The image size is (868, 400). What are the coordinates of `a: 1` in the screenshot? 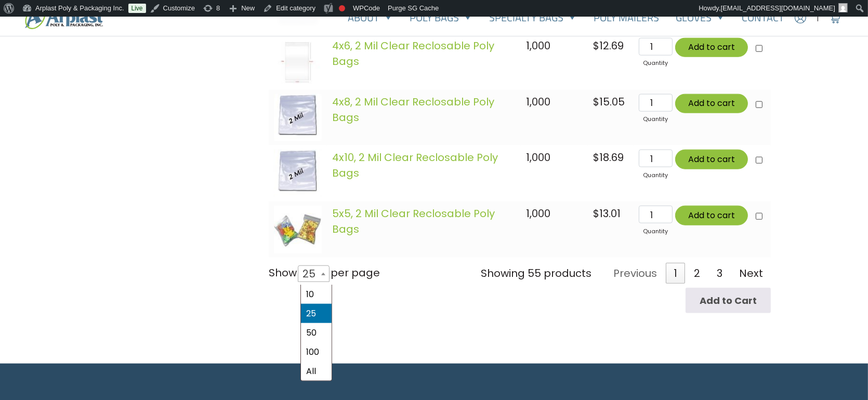 It's located at (675, 273).